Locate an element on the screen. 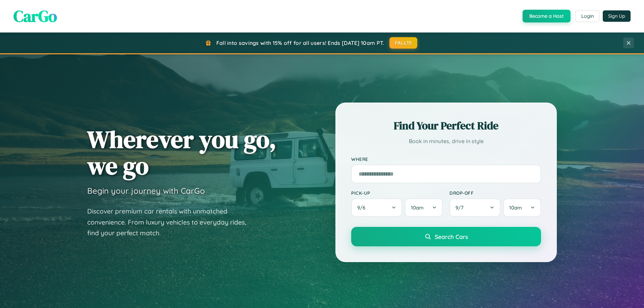 The image size is (644, 308). label: Where is located at coordinates (446, 159).